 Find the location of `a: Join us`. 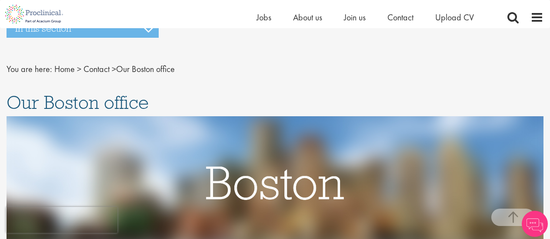

a: Join us is located at coordinates (355, 17).